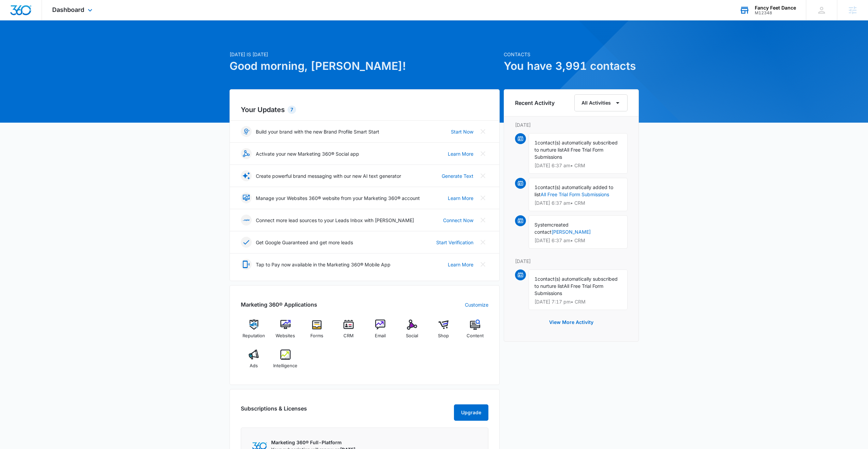 The width and height of the screenshot is (868, 449). I want to click on a: Content, so click(475, 332).